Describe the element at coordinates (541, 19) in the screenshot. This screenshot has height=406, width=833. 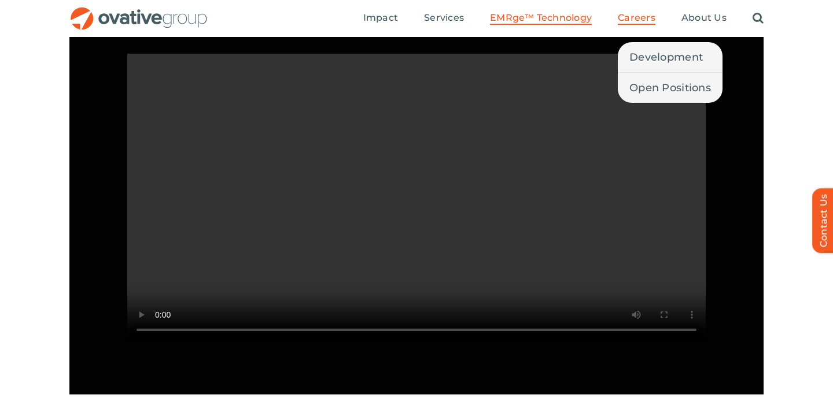
I see `a: EMRge™ Technology` at that location.